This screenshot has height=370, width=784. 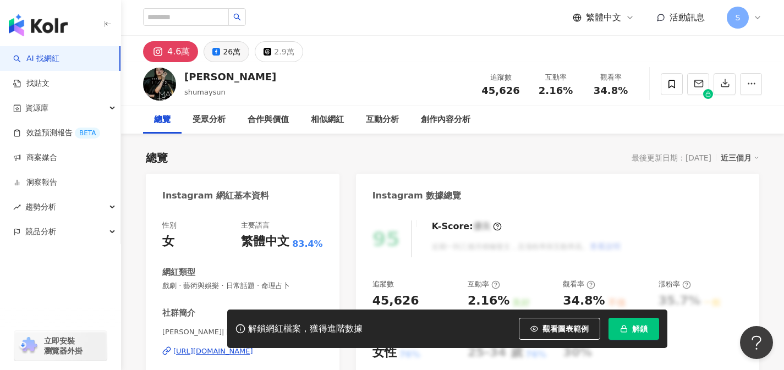 What do you see at coordinates (559, 329) in the screenshot?
I see `button: 觀看圖表範例` at bounding box center [559, 329].